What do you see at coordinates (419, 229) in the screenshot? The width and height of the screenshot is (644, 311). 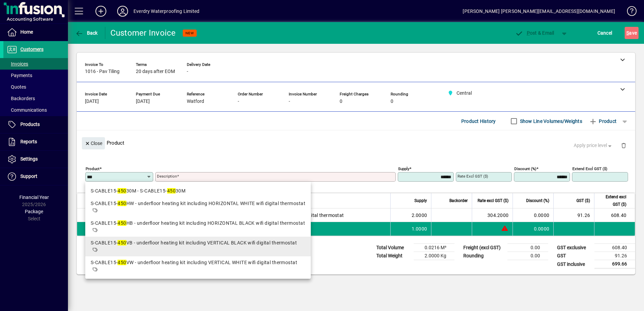 I see `span: 1.0000` at bounding box center [419, 229].